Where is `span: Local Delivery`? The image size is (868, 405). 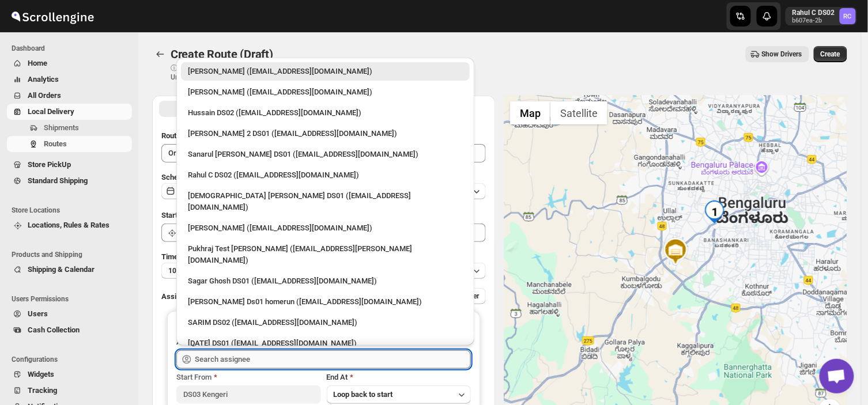
span: Local Delivery is located at coordinates (51, 111).